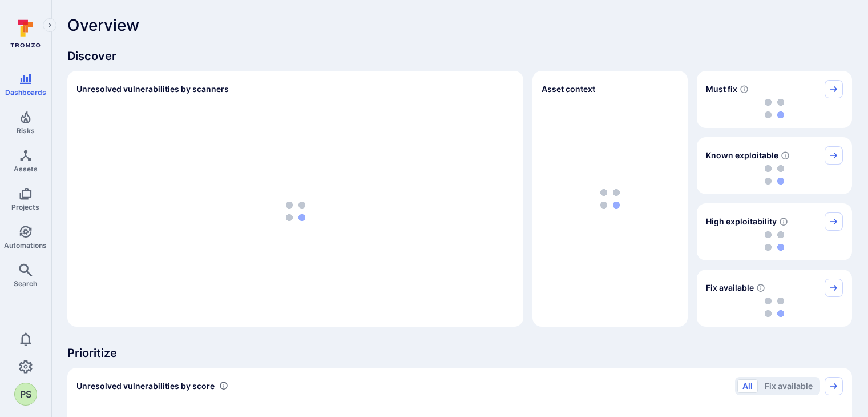 This screenshot has height=417, width=868. I want to click on i: Expand navigation menu, so click(49, 25).